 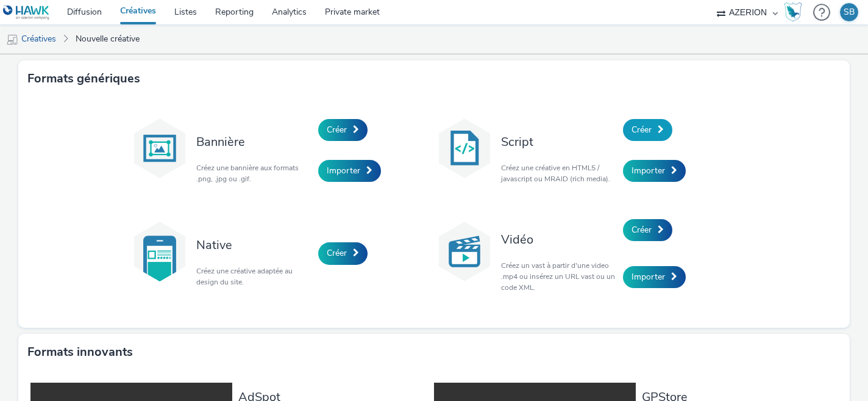 I want to click on img: code.svg, so click(x=464, y=148).